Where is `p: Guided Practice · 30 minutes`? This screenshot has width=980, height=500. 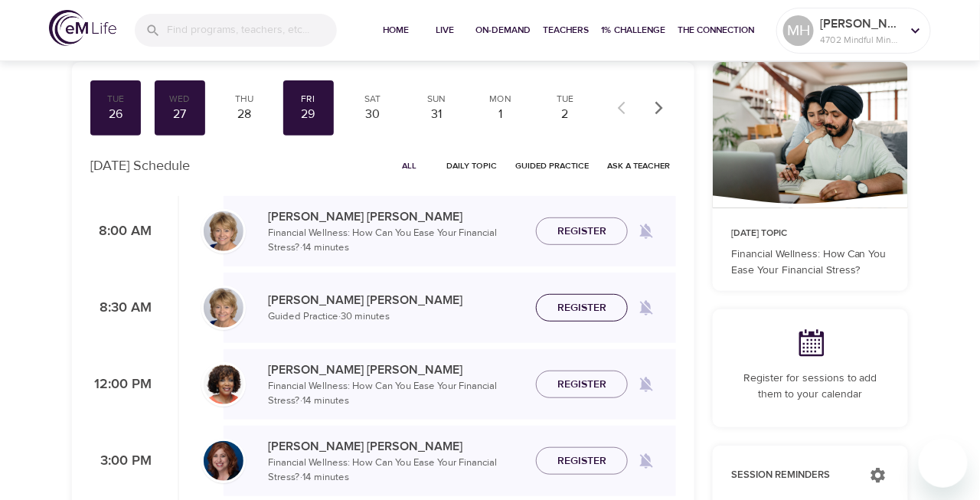 p: Guided Practice · 30 minutes is located at coordinates (396, 317).